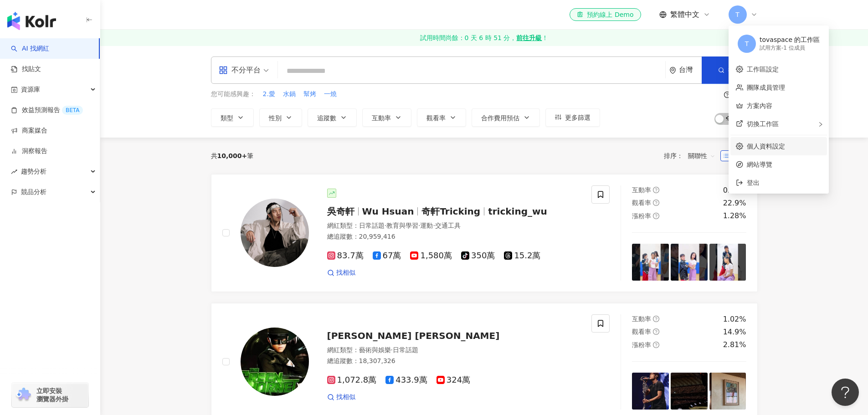 The image size is (868, 415). Describe the element at coordinates (454, 226) in the screenshot. I see `div: 網紅類型 ：` at that location.